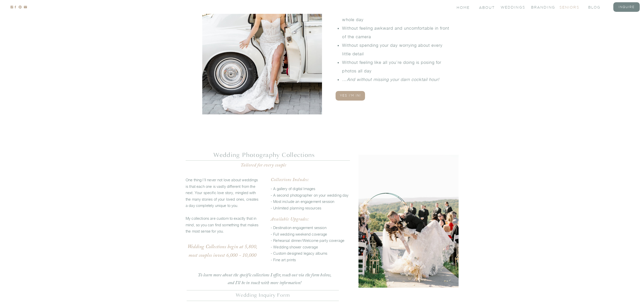 This screenshot has height=308, width=644. I want to click on p: - Destination engagement session - Full wedding weekend coverage - Rehearsal dinner/Welcome party..., so click(310, 245).